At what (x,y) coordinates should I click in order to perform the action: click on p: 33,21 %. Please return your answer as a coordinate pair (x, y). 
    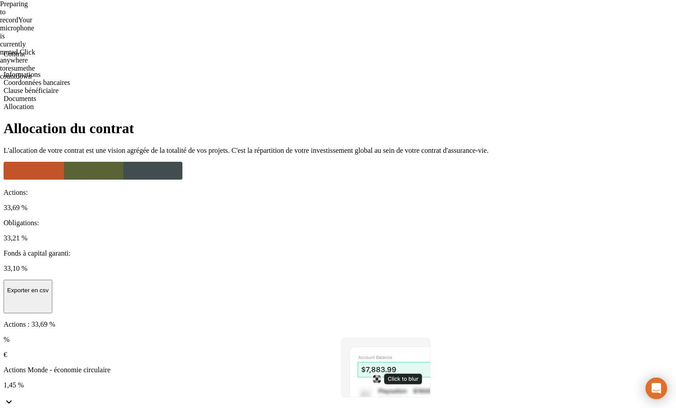
    Looking at the image, I should click on (338, 238).